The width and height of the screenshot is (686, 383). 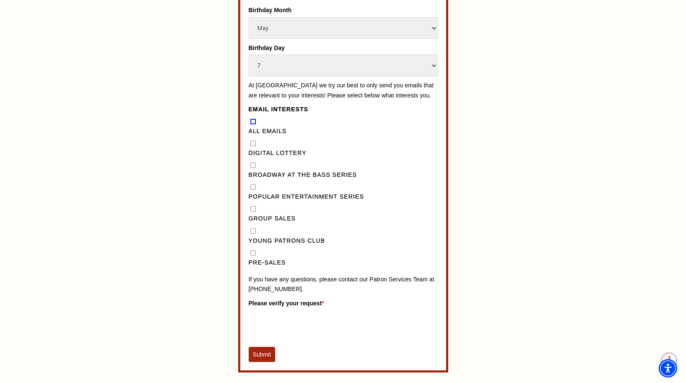 I want to click on label: Popular Entertainment Series, so click(x=343, y=197).